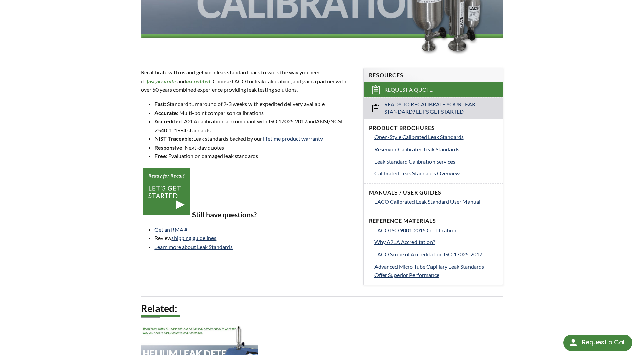  What do you see at coordinates (415, 161) in the screenshot?
I see `span: Leak Standard Calibration Services` at bounding box center [415, 161].